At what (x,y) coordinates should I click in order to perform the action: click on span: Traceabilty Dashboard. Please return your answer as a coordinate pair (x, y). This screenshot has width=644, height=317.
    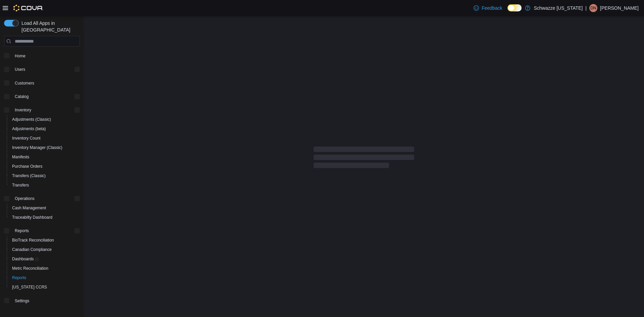
    Looking at the image, I should click on (32, 217).